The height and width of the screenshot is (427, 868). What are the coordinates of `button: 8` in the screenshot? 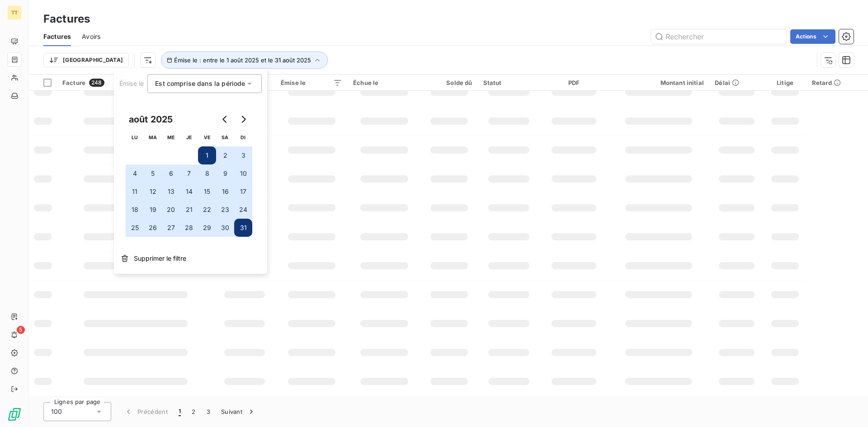 It's located at (207, 174).